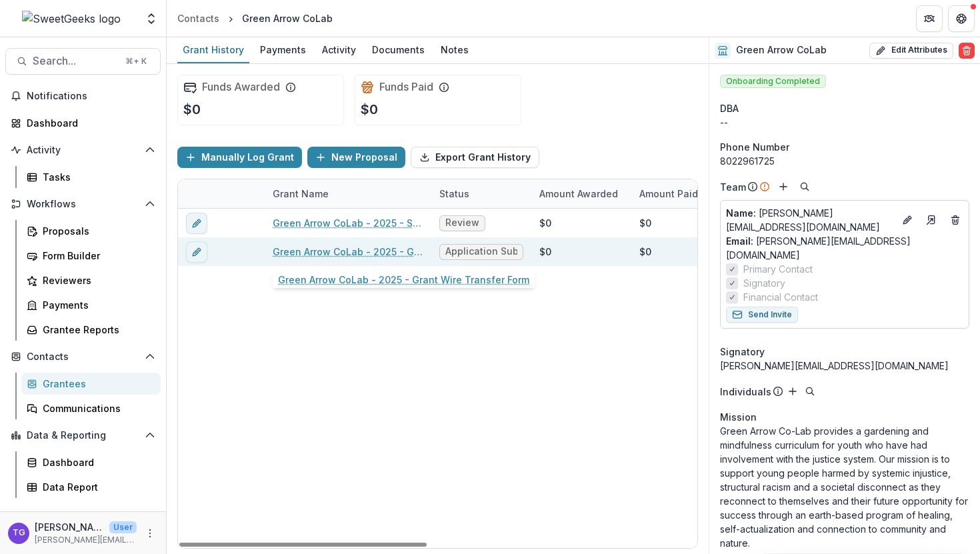 The width and height of the screenshot is (980, 554). What do you see at coordinates (778, 269) in the screenshot?
I see `span: Primary Contact` at bounding box center [778, 269].